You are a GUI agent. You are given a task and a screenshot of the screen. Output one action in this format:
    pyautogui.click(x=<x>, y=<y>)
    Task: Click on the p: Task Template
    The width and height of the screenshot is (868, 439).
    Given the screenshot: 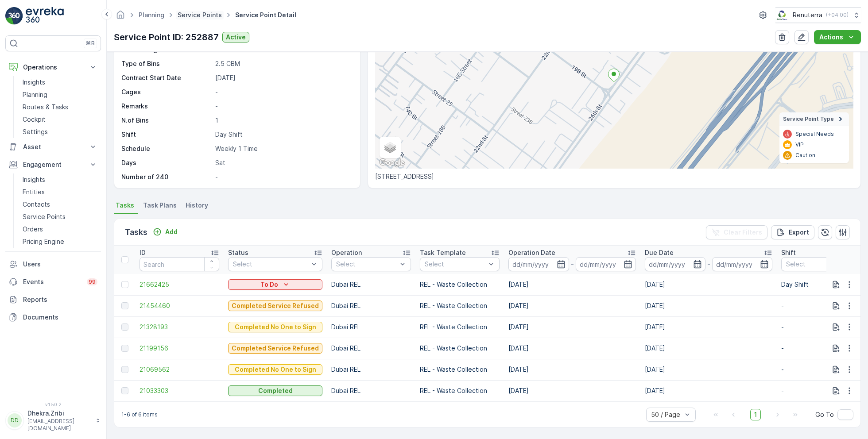 What is the action you would take?
    pyautogui.click(x=443, y=253)
    